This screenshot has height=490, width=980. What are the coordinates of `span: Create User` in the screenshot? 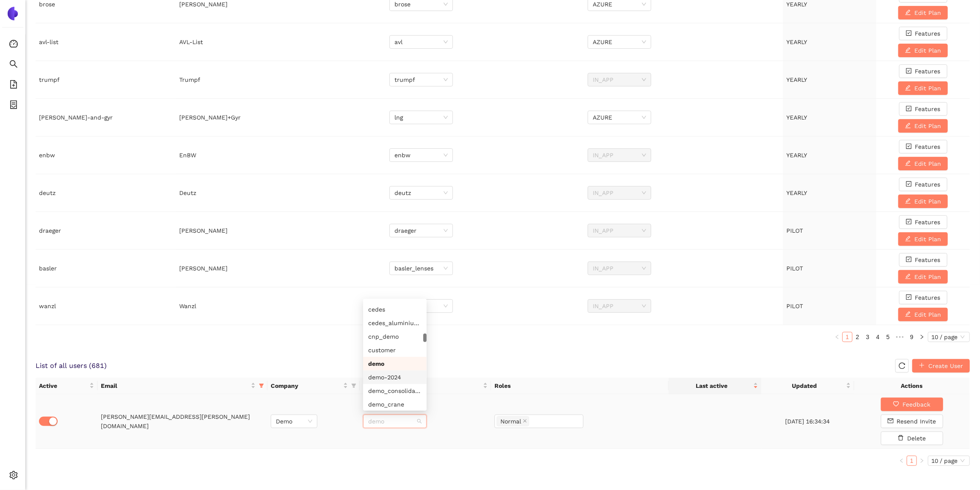 It's located at (946, 366).